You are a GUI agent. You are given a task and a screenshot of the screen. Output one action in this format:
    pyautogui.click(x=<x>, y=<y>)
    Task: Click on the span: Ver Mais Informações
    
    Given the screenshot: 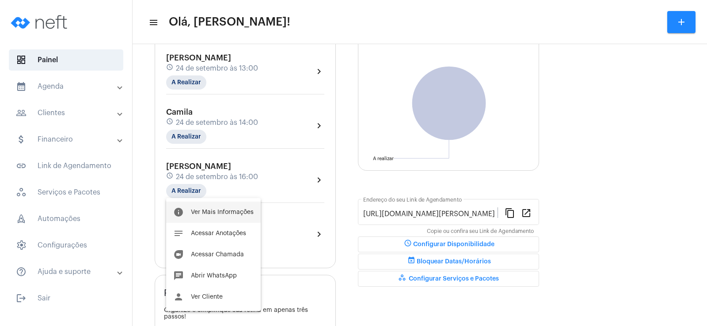 What is the action you would take?
    pyautogui.click(x=222, y=212)
    